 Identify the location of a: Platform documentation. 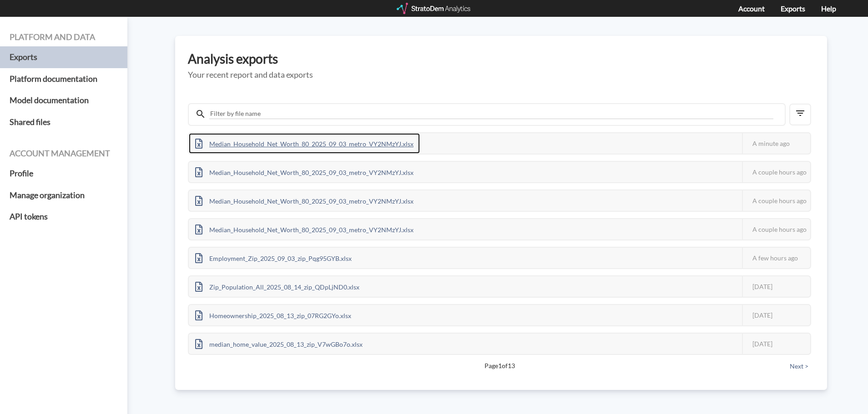
(64, 79).